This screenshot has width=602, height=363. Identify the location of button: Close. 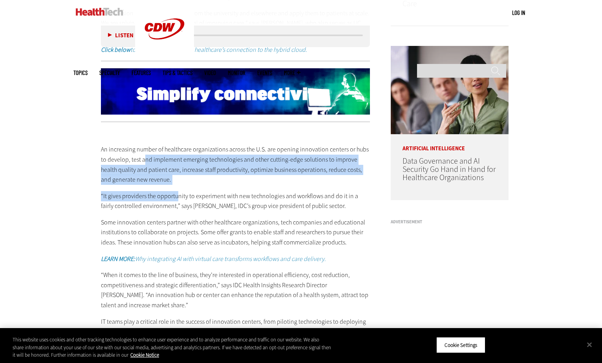
(590, 345).